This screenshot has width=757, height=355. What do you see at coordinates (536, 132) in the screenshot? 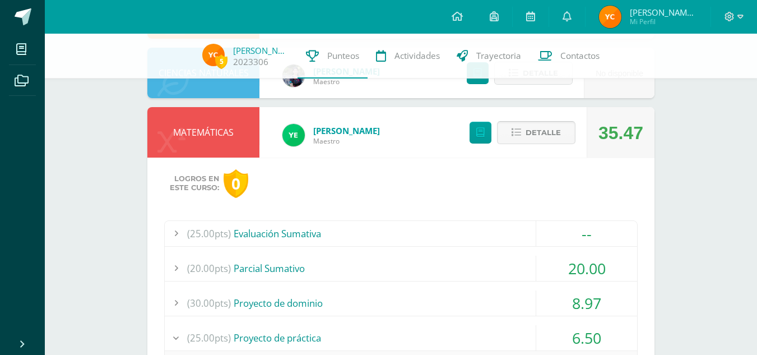
I see `button: Detalle` at bounding box center [536, 132].